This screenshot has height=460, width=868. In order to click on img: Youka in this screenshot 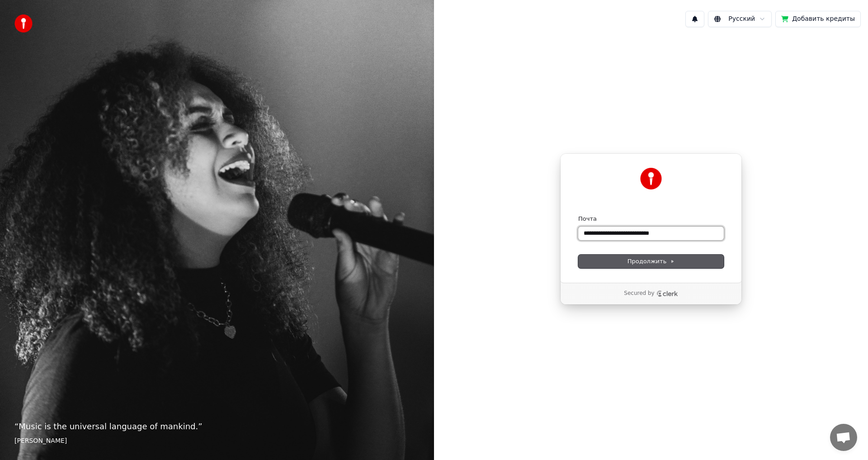, I will do `click(651, 179)`.